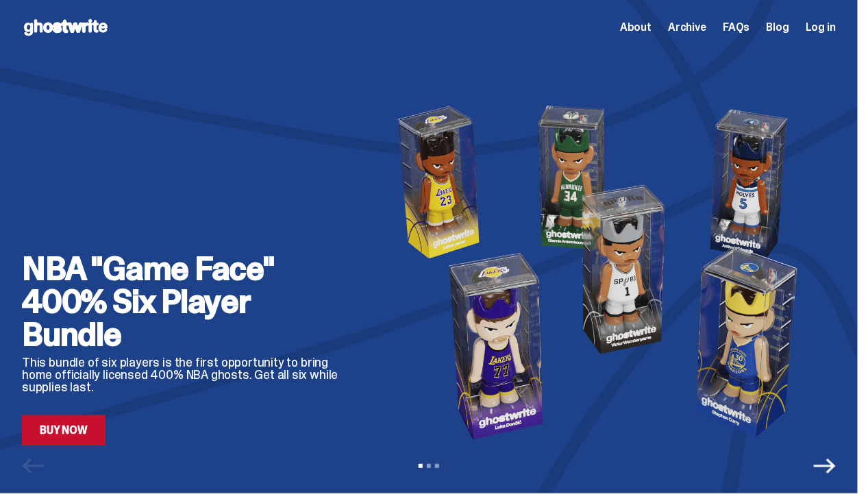  Describe the element at coordinates (635, 28) in the screenshot. I see `a: About` at that location.